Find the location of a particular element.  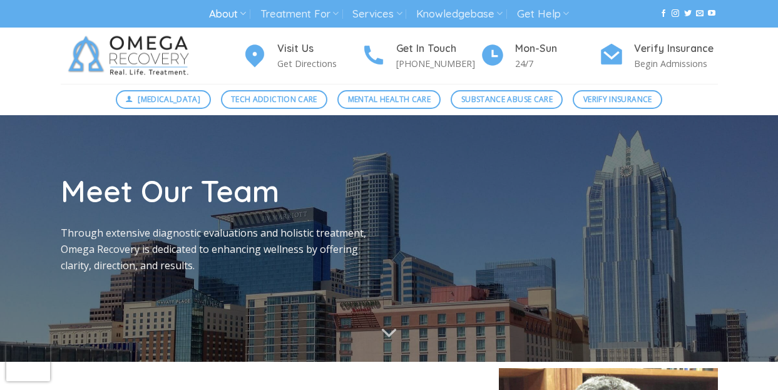

a: Follow on Twitter is located at coordinates (688, 14).